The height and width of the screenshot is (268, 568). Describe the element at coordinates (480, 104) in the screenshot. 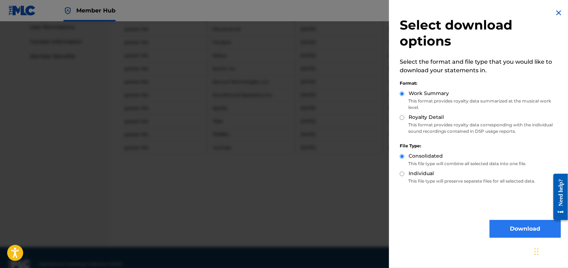

I see `p: This format provides royalty data summarized at the musical work level.` at that location.